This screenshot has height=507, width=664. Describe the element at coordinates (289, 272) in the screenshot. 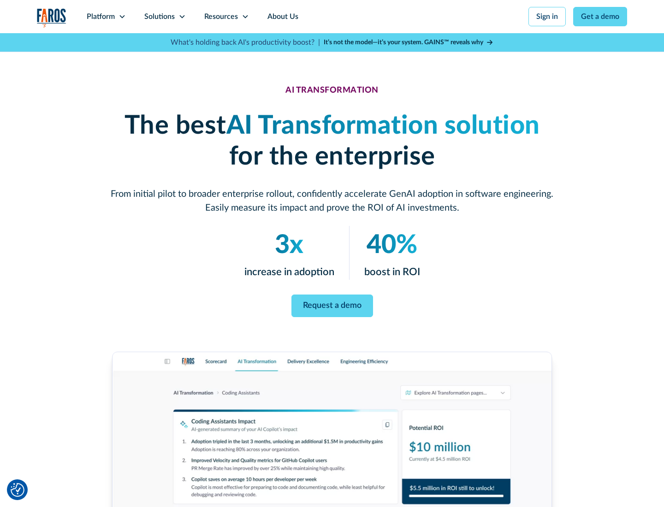

I see `p: increase in adoption` at that location.